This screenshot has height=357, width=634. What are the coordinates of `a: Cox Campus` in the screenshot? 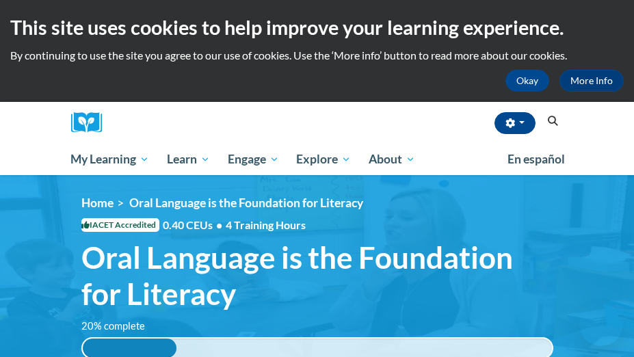 It's located at (92, 122).